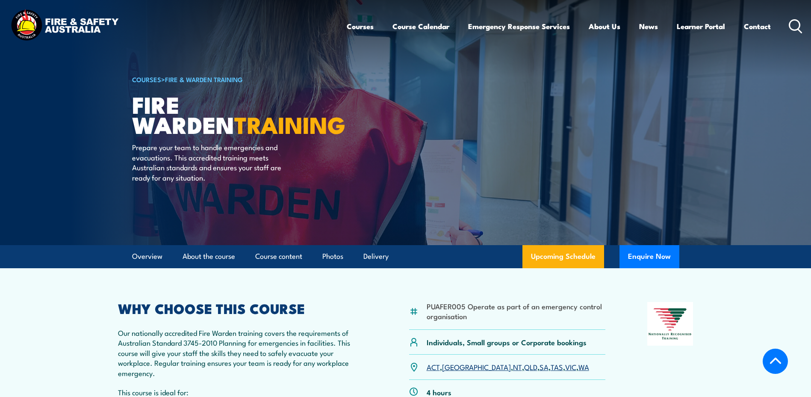 The image size is (811, 397). What do you see at coordinates (279, 256) in the screenshot?
I see `a: Course content` at bounding box center [279, 256].